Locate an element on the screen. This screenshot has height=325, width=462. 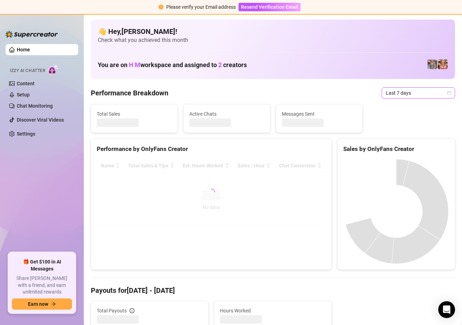
span: exclamation-circle is located at coordinates (161, 7).